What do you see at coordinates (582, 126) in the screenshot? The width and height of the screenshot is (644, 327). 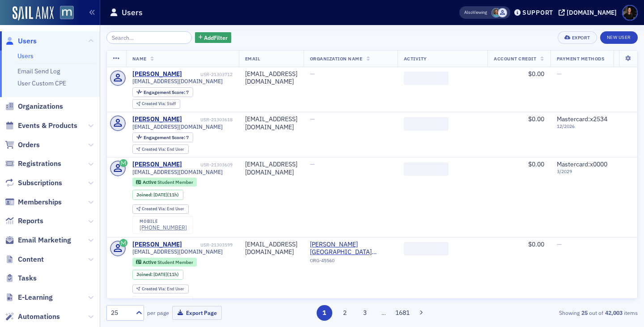 I see `span: 12 / 2026` at bounding box center [582, 126].